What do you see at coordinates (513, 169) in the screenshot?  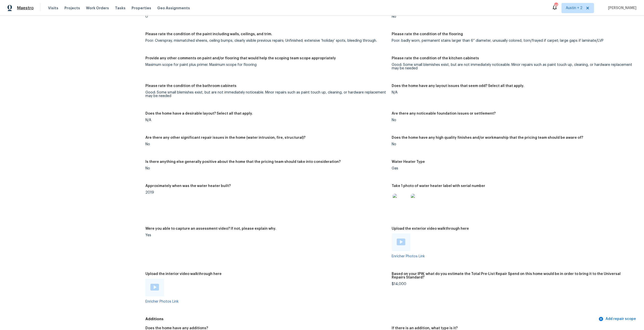 I see `div: Gas` at bounding box center [513, 169].